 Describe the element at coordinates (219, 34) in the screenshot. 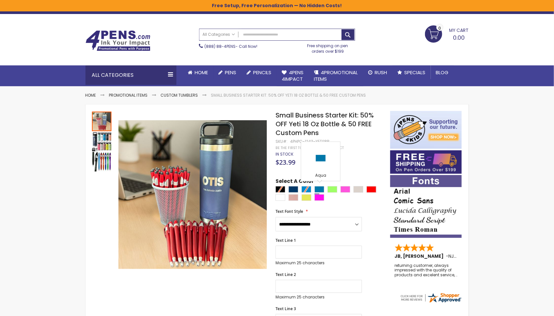

I see `span: All Categories` at that location.